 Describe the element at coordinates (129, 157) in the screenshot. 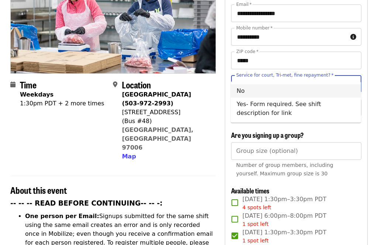

I see `button: Map` at that location.